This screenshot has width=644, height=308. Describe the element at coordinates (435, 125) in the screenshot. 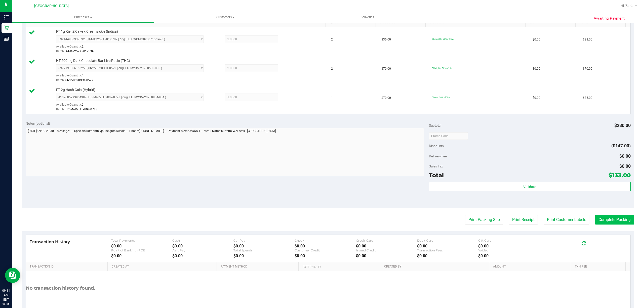

I see `span: Subtotal` at that location.